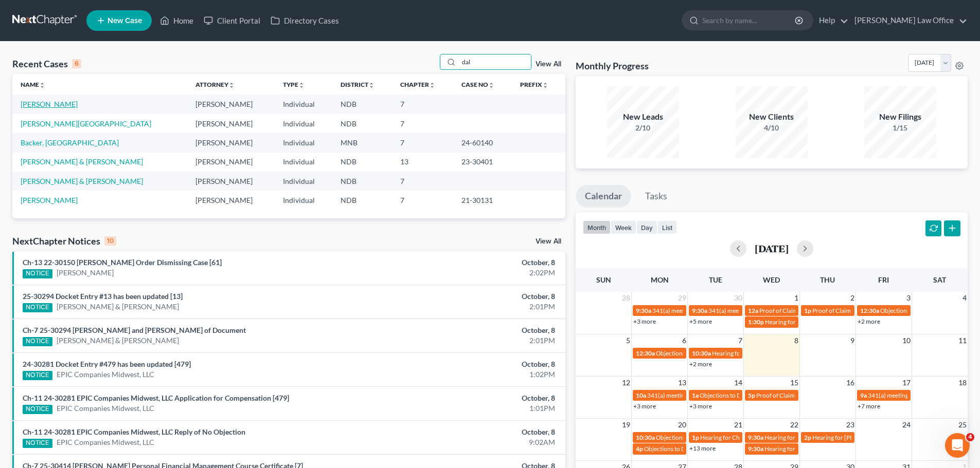 The width and height of the screenshot is (980, 468). What do you see at coordinates (963, 383) in the screenshot?
I see `span: 18` at bounding box center [963, 383].